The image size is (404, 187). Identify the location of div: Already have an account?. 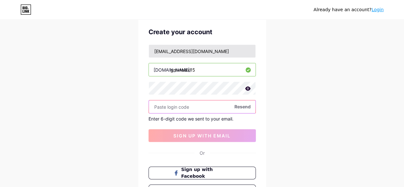
(349, 10).